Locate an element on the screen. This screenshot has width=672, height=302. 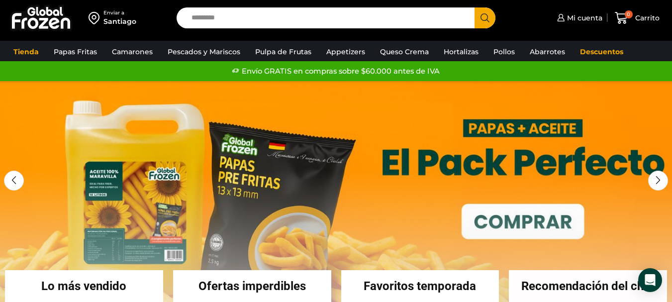
img: address-field-icon.svg is located at coordinates (96, 18).